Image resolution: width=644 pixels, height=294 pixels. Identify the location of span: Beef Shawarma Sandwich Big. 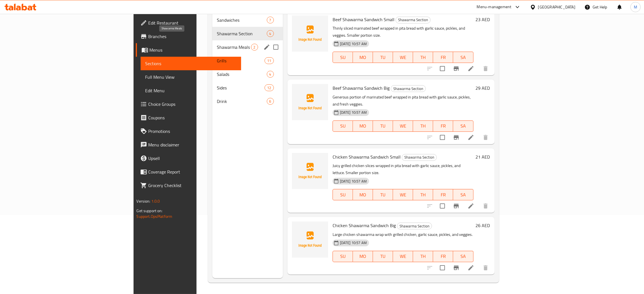
(361, 88).